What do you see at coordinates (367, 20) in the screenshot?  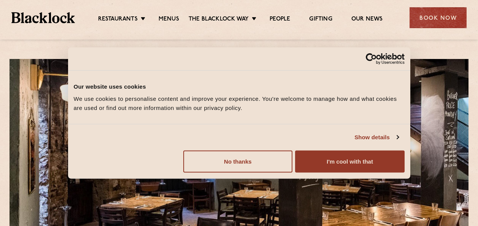 I see `a: Our News` at bounding box center [367, 20].